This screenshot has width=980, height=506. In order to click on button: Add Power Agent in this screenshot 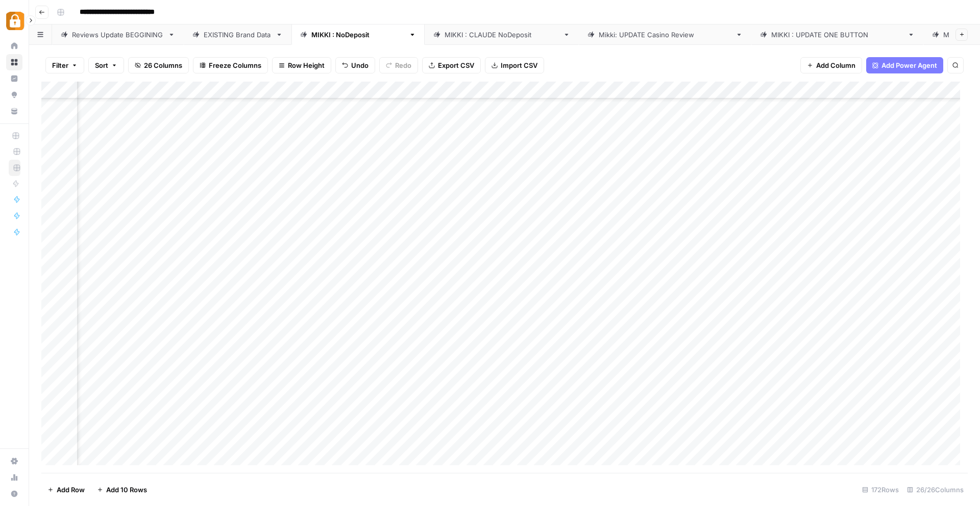, I will do `click(905, 65)`.